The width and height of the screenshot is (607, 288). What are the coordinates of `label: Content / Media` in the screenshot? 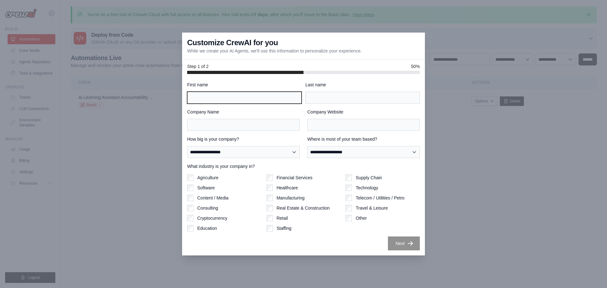 It's located at (213, 198).